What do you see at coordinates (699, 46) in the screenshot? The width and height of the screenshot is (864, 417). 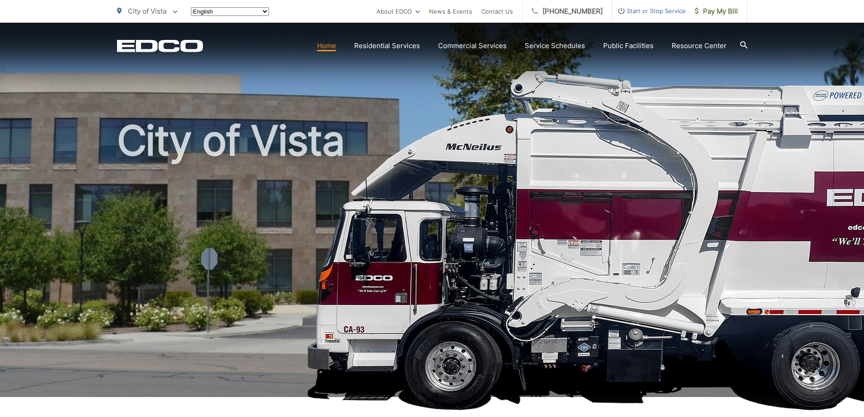 I see `a: Resource Center` at bounding box center [699, 46].